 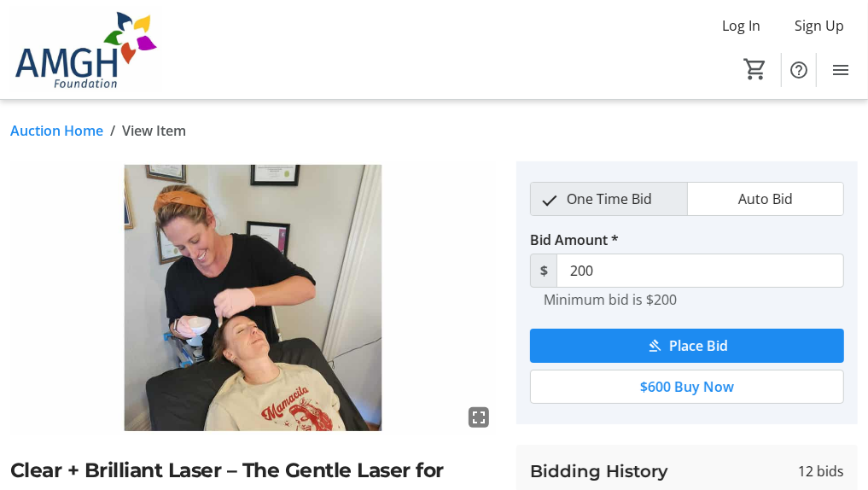 I want to click on span: View Item, so click(x=154, y=131).